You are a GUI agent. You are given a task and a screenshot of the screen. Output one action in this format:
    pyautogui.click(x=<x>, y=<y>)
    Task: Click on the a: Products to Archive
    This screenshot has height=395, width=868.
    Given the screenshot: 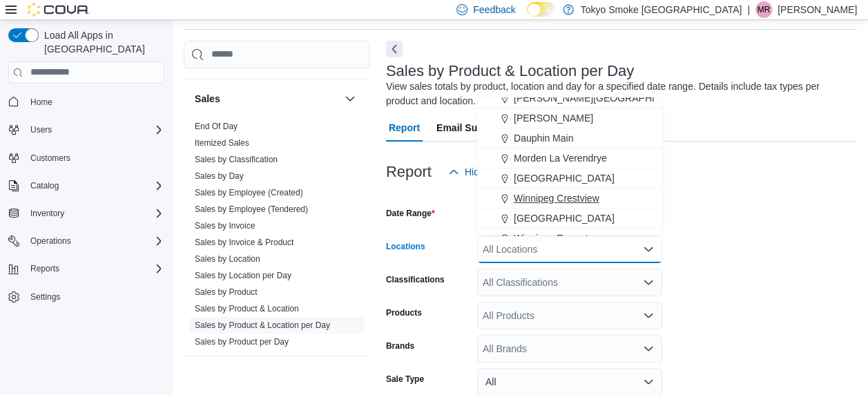 What is the action you would take?
    pyautogui.click(x=229, y=65)
    